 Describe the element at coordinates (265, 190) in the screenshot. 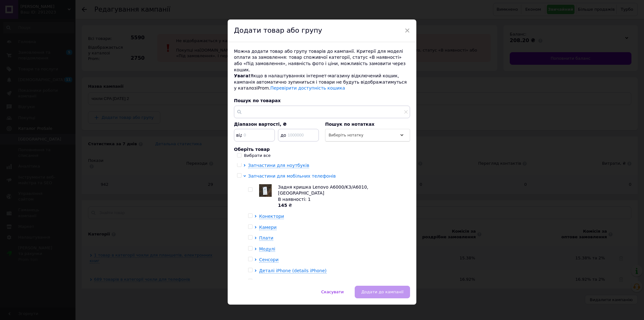

I see `img: Задня кришка Lenovo A6000/K3/A6010, біла` at that location.